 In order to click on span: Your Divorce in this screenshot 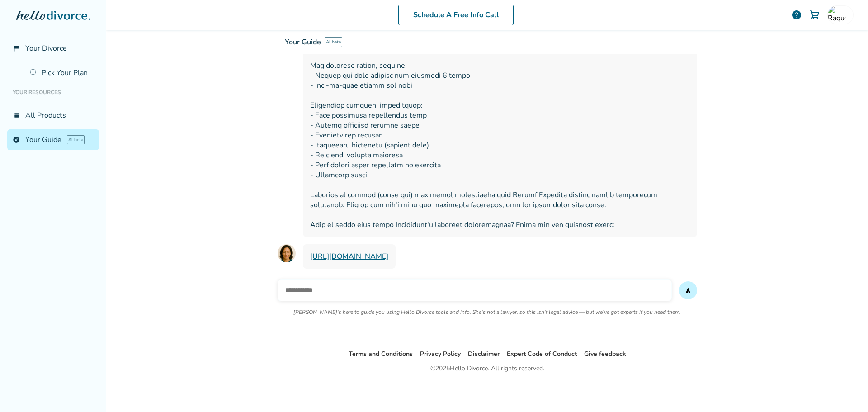, I will do `click(46, 48)`.